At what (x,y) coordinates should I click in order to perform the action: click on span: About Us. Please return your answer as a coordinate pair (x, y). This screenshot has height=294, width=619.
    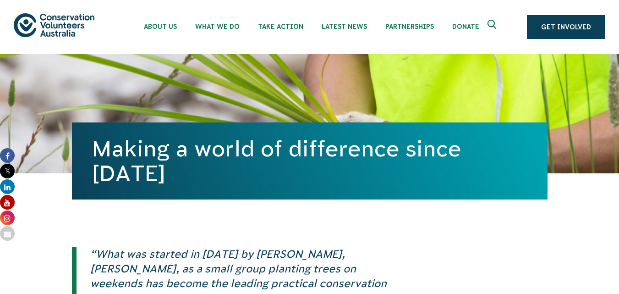
    Looking at the image, I should click on (160, 27).